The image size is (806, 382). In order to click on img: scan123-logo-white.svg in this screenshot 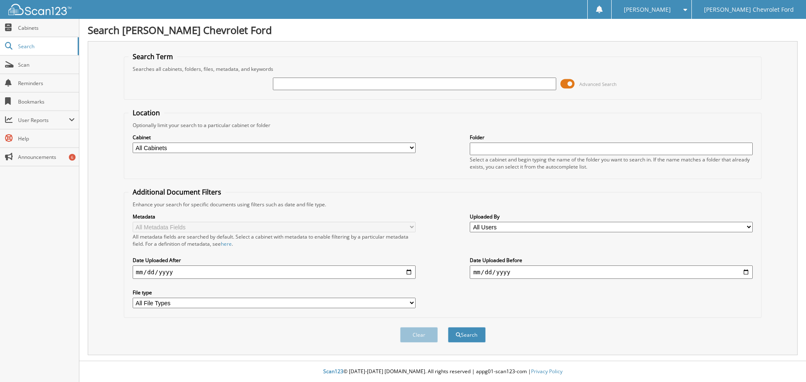, I will do `click(40, 9)`.